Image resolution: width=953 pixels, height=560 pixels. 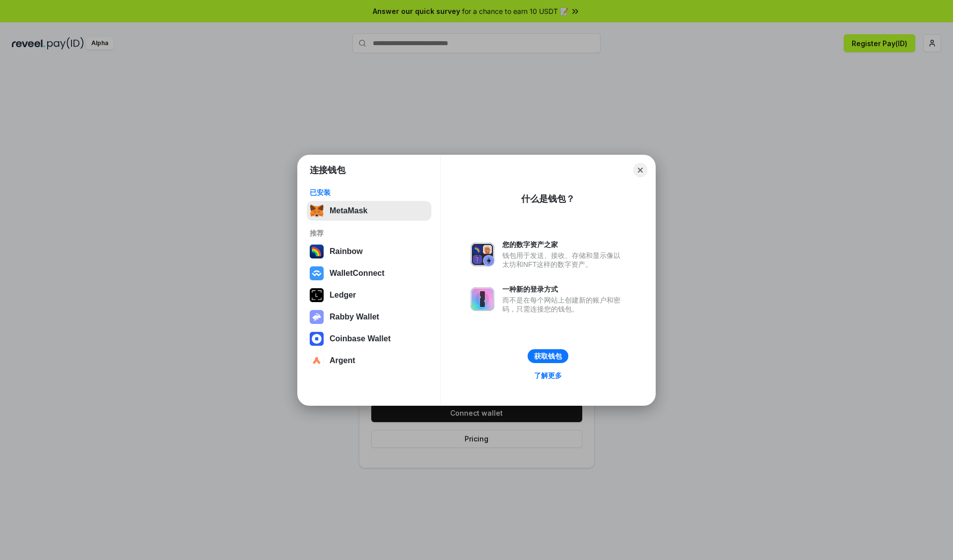 I want to click on img: svg+xml,%3Csvg%20fill%3D%22none%22%20height%3D%2233%22%20viewBox%3D%220%200%2035%2033%22%20width%..., so click(x=317, y=211).